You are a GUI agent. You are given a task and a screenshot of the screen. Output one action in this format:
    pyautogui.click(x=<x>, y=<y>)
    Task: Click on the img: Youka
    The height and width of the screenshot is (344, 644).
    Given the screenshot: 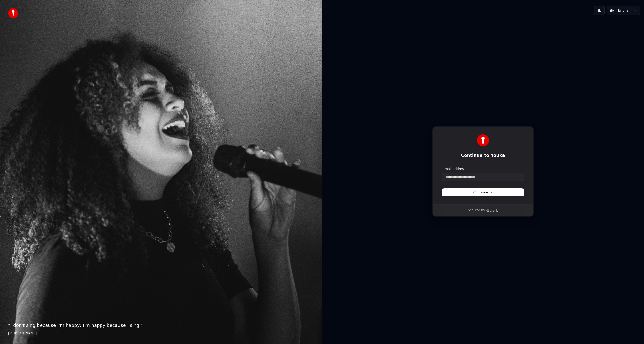 What is the action you would take?
    pyautogui.click(x=483, y=140)
    